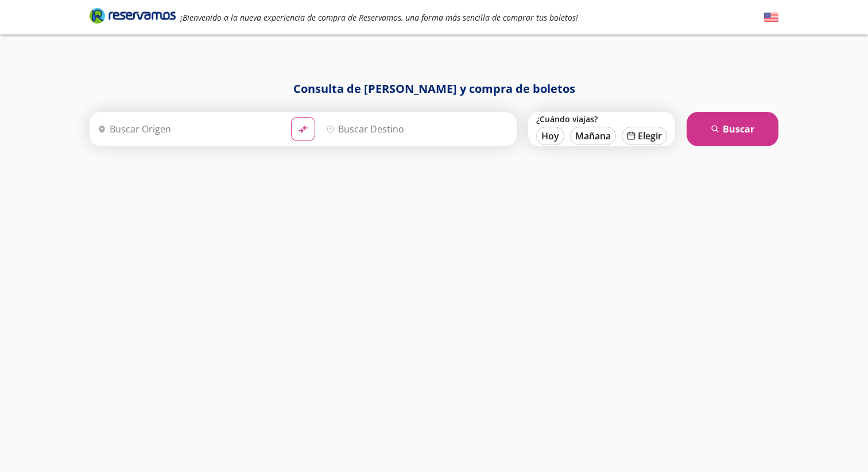 The image size is (868, 472). I want to click on button: English, so click(771, 18).